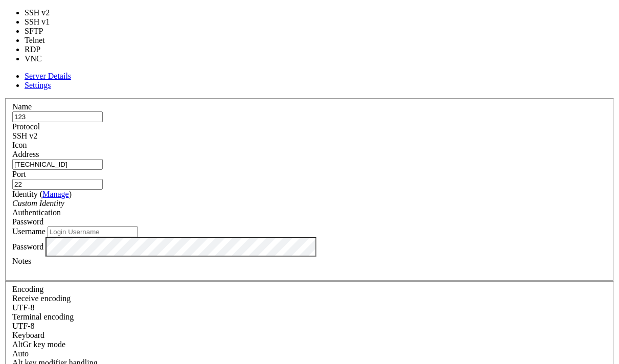 This screenshot has width=619, height=364. Describe the element at coordinates (57, 116) in the screenshot. I see `input: Server Name` at that location.